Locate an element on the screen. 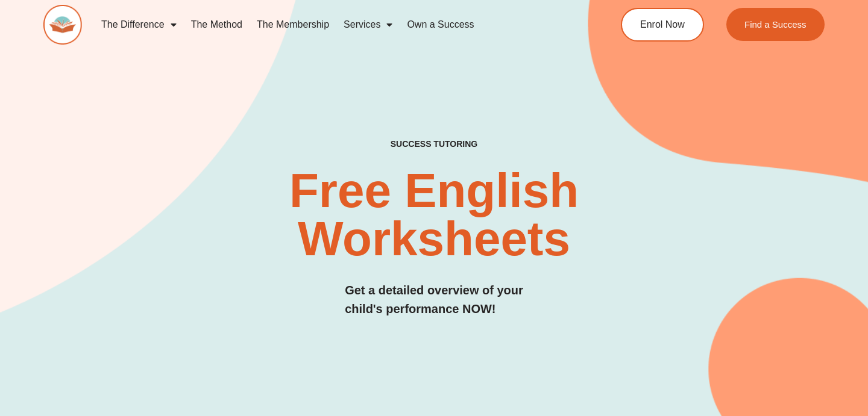 The image size is (868, 416). a: Own a Success is located at coordinates (440, 25).